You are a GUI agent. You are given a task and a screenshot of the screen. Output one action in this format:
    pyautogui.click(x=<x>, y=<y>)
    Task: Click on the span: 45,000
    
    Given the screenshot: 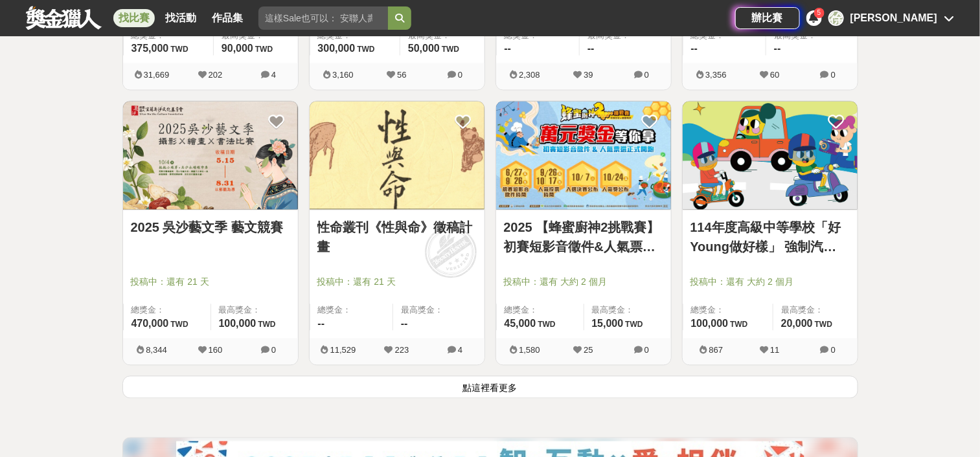 What is the action you would take?
    pyautogui.click(x=520, y=324)
    